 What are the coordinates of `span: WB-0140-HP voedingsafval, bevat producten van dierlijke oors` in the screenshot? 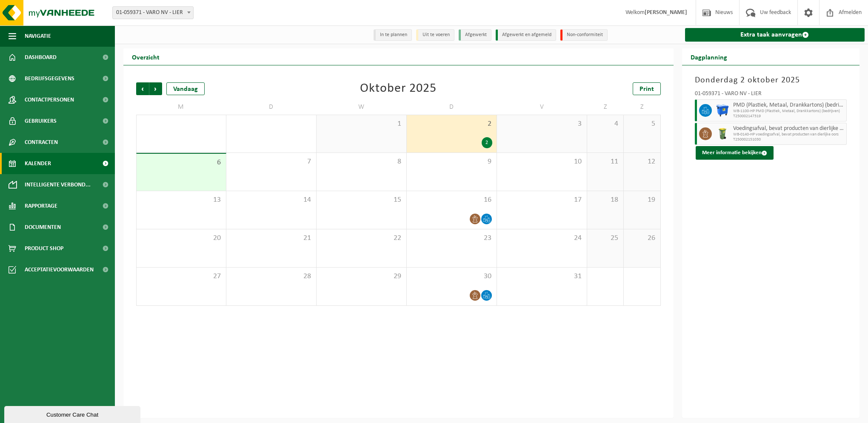 It's located at (788, 135).